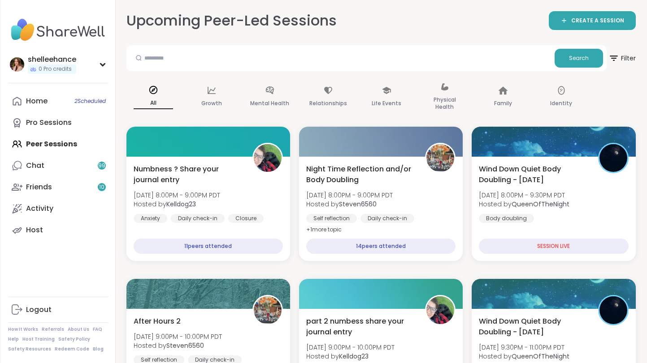 The width and height of the screenshot is (647, 363). Describe the element at coordinates (212, 104) in the screenshot. I see `p: Growth` at that location.